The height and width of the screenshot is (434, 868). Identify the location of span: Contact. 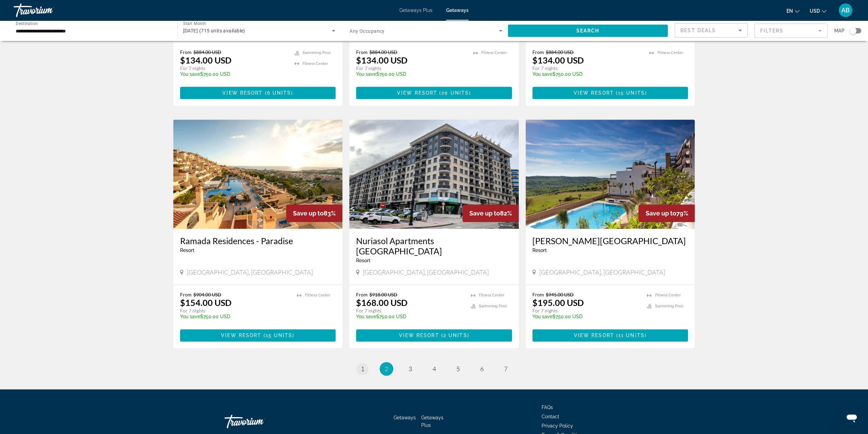
(550, 416).